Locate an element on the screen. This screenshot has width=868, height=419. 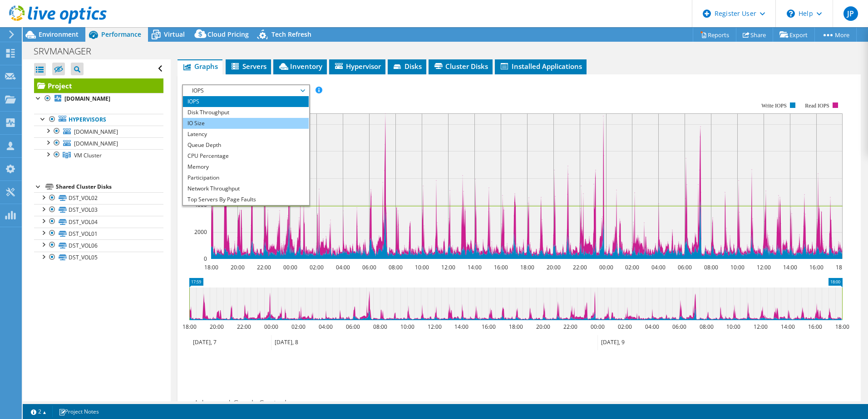
li: Memory is located at coordinates (246, 167).